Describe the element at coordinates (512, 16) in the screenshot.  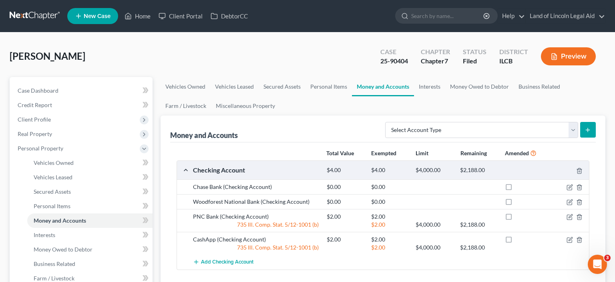
I see `a: Help` at that location.